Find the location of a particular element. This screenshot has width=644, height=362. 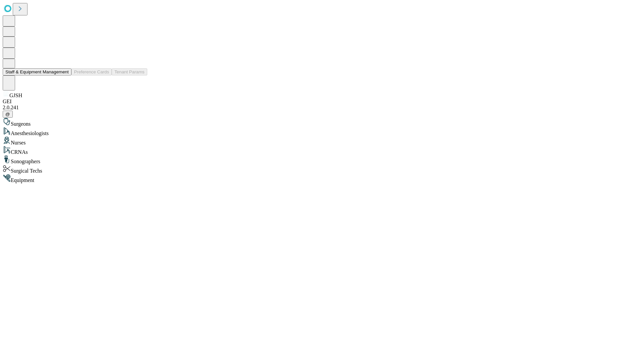

div: GEI is located at coordinates (322, 101).